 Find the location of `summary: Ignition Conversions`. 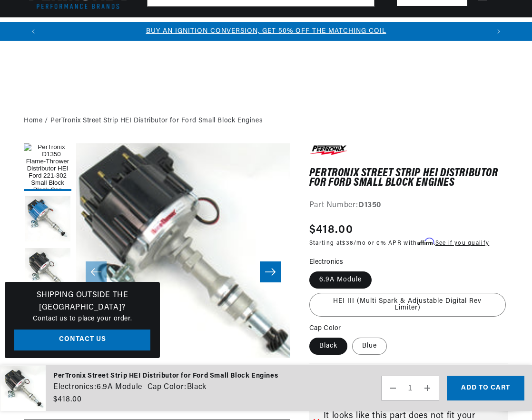

summary: Ignition Conversions is located at coordinates (62, 29).